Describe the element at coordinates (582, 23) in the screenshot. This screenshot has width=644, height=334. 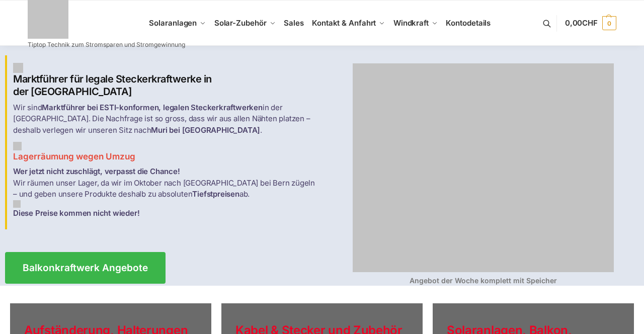
I see `span: 0,00` at that location.